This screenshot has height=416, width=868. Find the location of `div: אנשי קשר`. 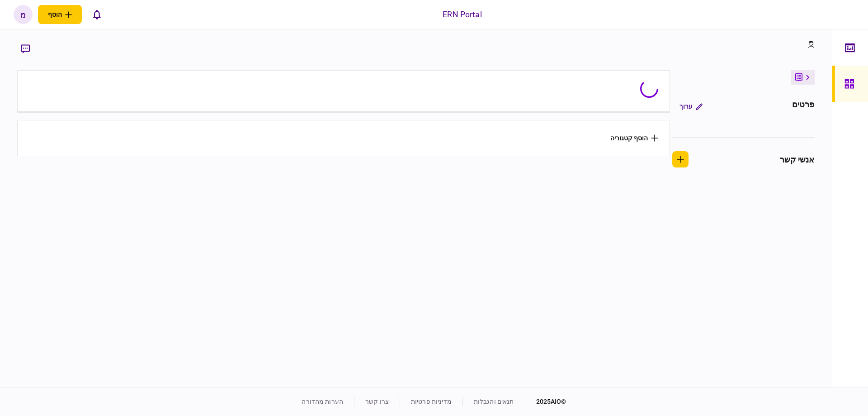

div: אנשי קשר is located at coordinates (797, 159).